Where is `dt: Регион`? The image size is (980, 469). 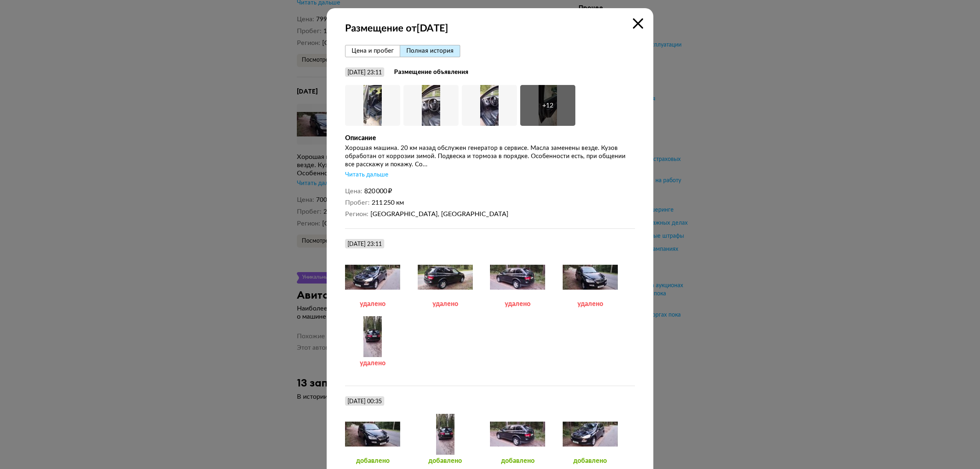
dt: Регион is located at coordinates (356, 214).